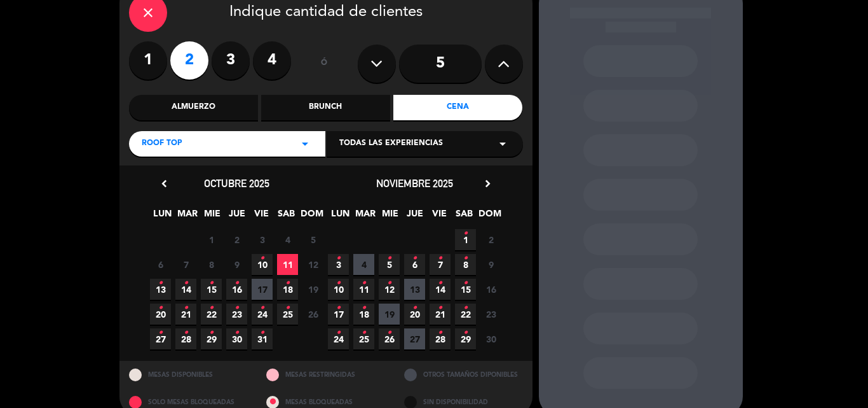 The width and height of the screenshot is (868, 408). What do you see at coordinates (236, 313) in the screenshot?
I see `span: 23` at bounding box center [236, 313].